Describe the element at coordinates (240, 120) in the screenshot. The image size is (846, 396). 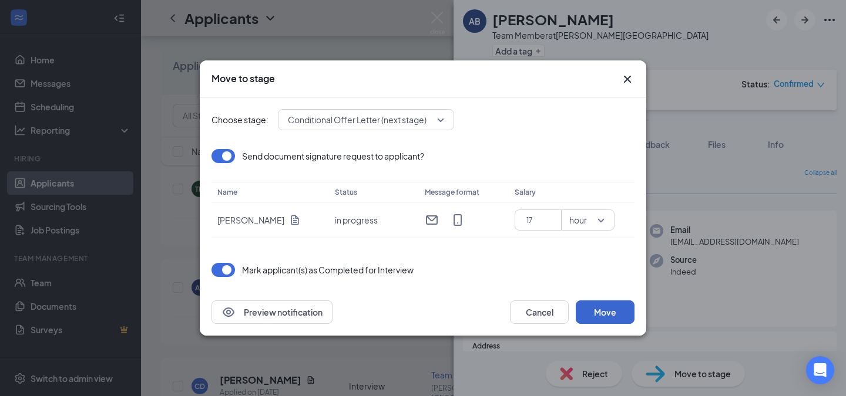
I see `span: Choose stage:` at that location.